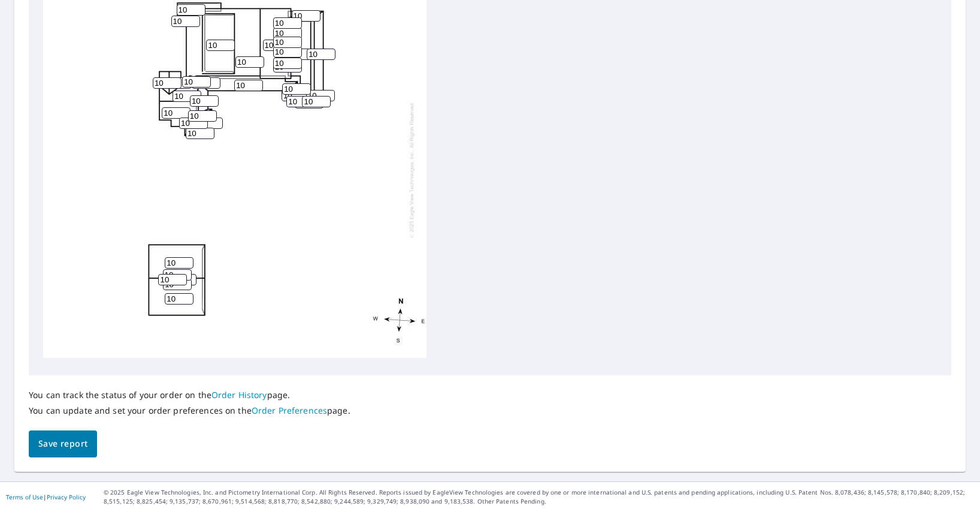 Image resolution: width=980 pixels, height=512 pixels. What do you see at coordinates (63, 443) in the screenshot?
I see `button: Save report` at bounding box center [63, 443].